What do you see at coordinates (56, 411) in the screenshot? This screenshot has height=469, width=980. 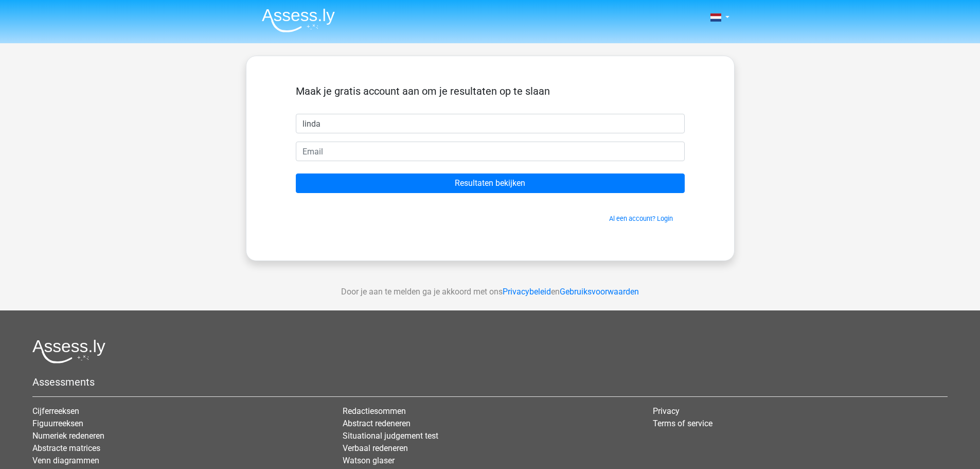 I see `a: Cijferreeksen` at bounding box center [56, 411].